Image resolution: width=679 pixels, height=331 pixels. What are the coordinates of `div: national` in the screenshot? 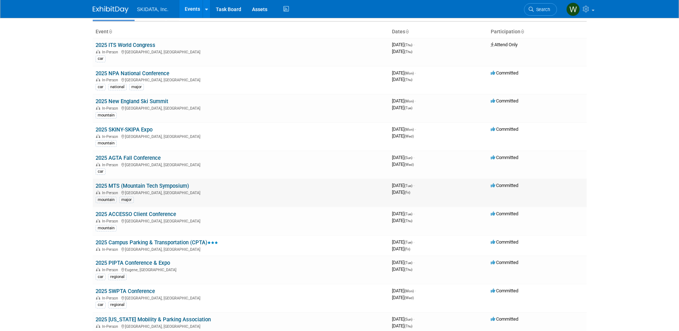 It's located at (117, 87).